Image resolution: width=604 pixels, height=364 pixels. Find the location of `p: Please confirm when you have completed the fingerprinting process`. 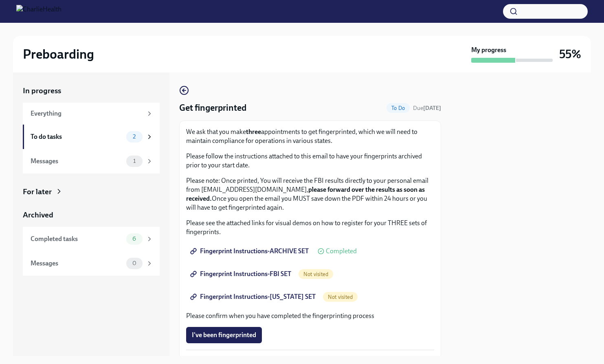

p: Please confirm when you have completed the fingerprinting process is located at coordinates (310, 316).